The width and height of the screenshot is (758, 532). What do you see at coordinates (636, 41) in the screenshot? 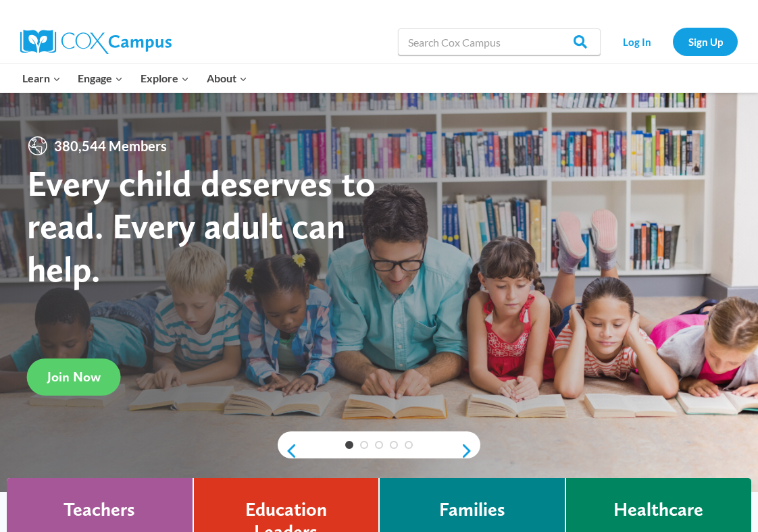
I see `a: Log In` at bounding box center [636, 41].